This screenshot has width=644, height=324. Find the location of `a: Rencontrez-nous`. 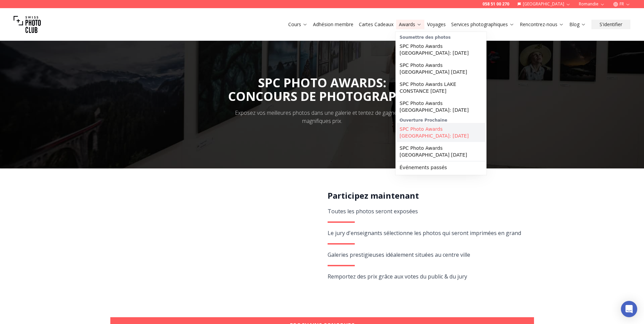

a: Rencontrez-nous is located at coordinates (542, 24).